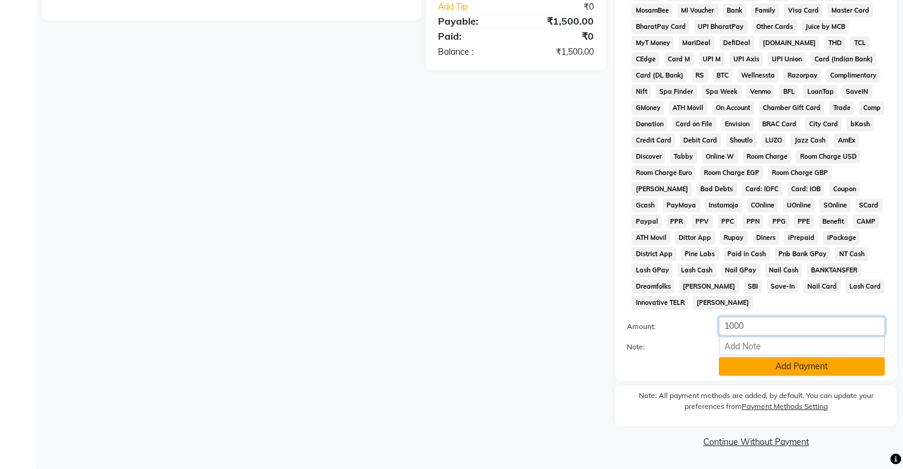  Describe the element at coordinates (858, 91) in the screenshot. I see `span: SaveIN` at that location.